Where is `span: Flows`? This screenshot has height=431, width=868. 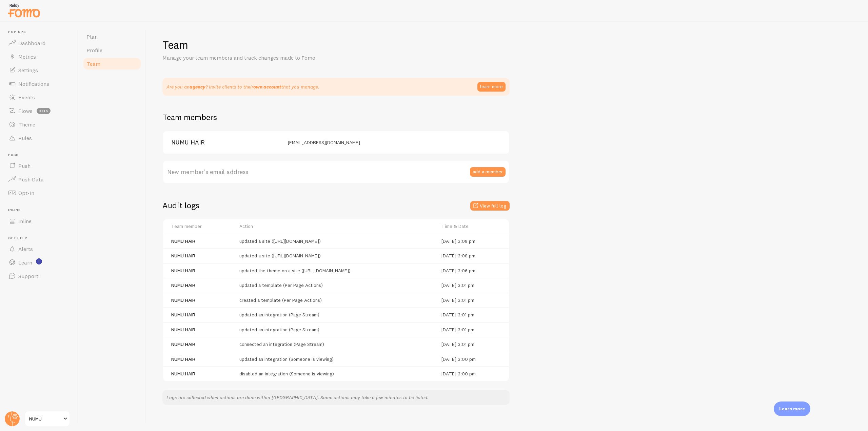
span: Flows is located at coordinates (25, 111).